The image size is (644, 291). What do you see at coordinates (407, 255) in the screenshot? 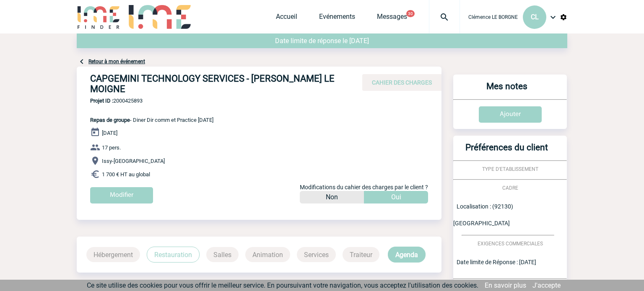
I see `p: Agenda` at bounding box center [407, 255].